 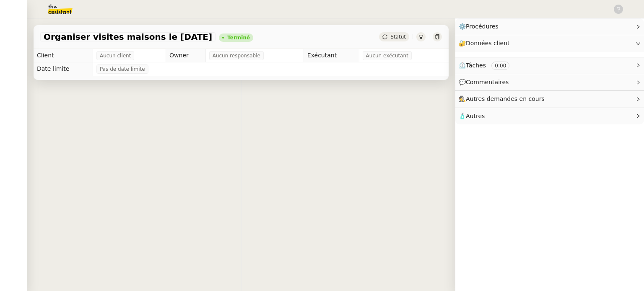 What do you see at coordinates (505, 99) in the screenshot?
I see `span: Autres demandes en cours` at bounding box center [505, 99].